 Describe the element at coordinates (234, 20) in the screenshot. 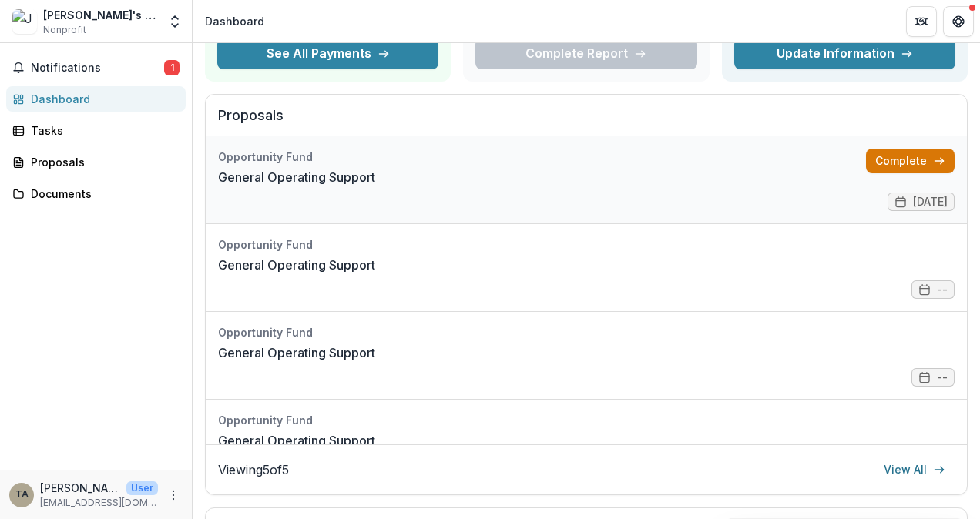

I see `nav: breadcrumb` at that location.